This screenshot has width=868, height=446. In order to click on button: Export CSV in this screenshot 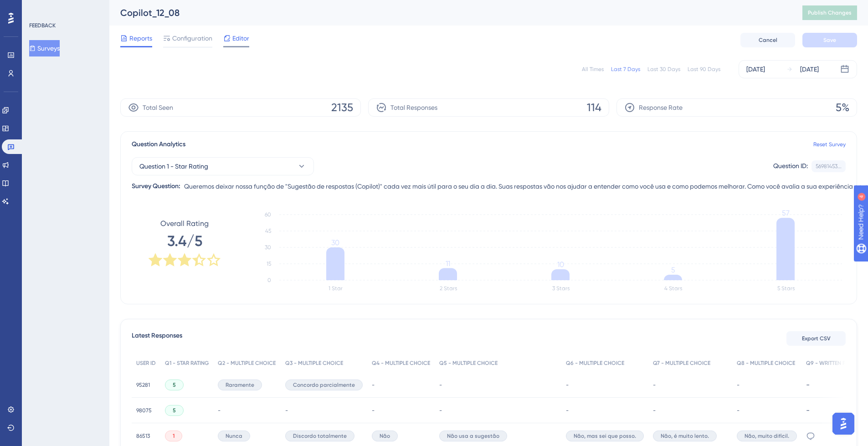, I will do `click(816, 339)`.